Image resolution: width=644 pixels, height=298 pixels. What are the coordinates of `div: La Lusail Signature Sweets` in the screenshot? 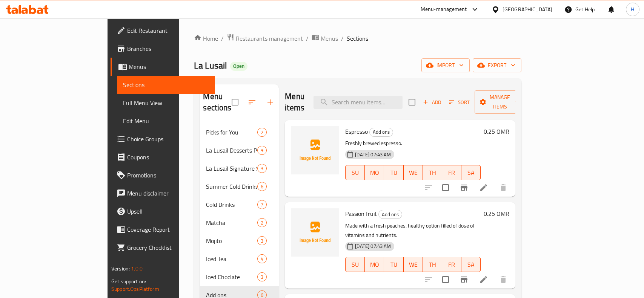 It's located at (231, 169).